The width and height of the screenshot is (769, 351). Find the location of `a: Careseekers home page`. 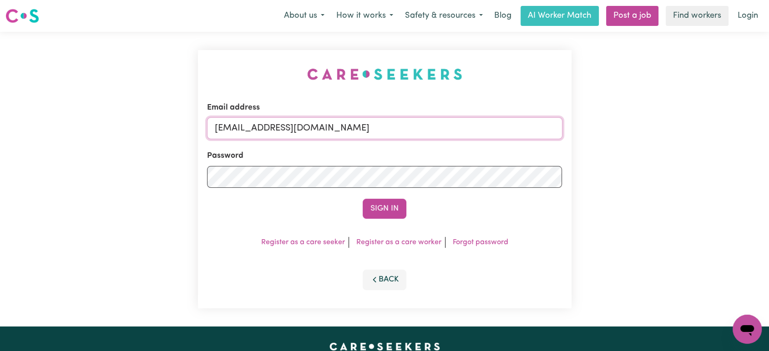

a: Careseekers home page is located at coordinates (384, 347).